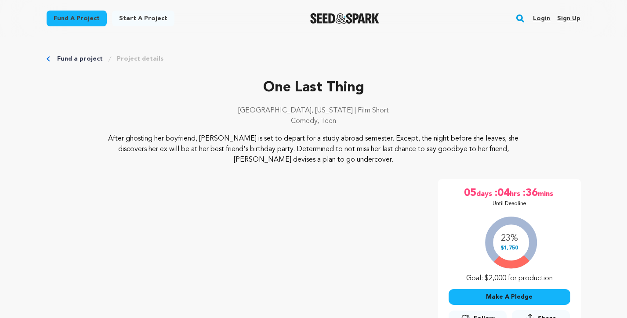 The image size is (627, 318). What do you see at coordinates (541, 18) in the screenshot?
I see `a: Login` at bounding box center [541, 18].